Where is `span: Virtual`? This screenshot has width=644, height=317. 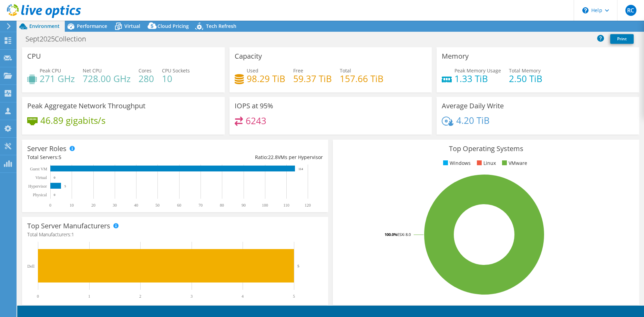
span: Virtual is located at coordinates (132, 26).